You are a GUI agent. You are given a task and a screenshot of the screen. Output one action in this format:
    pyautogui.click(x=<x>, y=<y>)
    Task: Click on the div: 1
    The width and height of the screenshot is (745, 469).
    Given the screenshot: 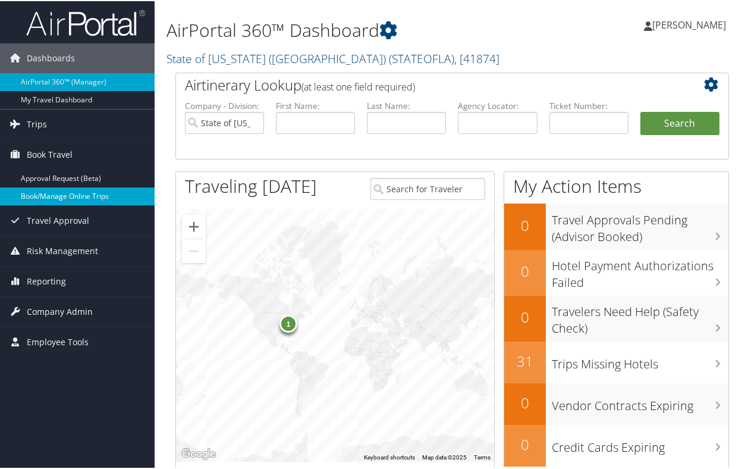 What is the action you would take?
    pyautogui.click(x=289, y=322)
    